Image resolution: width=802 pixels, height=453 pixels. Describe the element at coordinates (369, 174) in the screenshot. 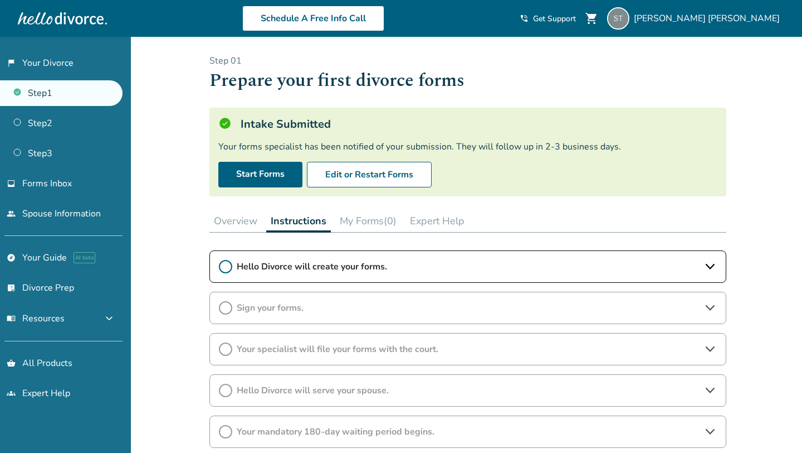

I see `button: Edit or Restart Forms` at that location.